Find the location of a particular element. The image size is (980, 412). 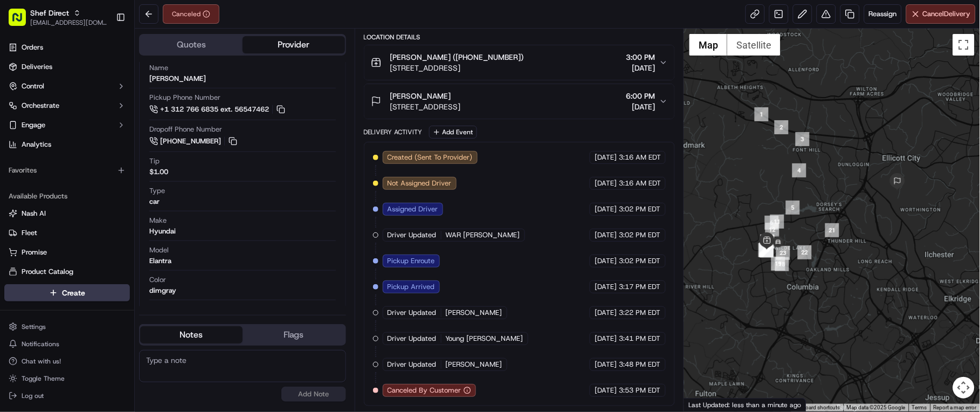

button: Toggle fullscreen view is located at coordinates (964, 45).